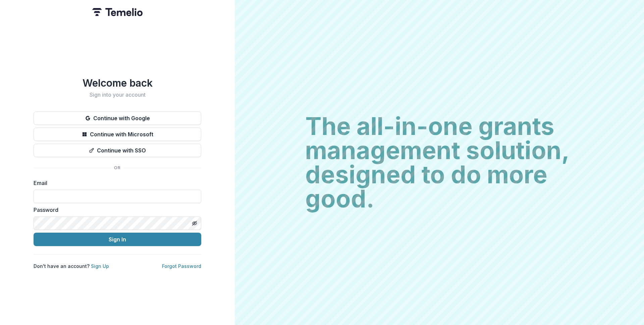 The image size is (644, 325). Describe the element at coordinates (117, 118) in the screenshot. I see `button: Continue with Google` at that location.